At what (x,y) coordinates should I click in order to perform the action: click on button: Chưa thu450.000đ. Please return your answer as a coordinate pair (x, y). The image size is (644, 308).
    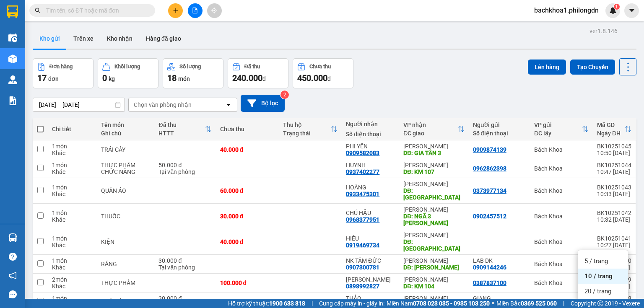
    Looking at the image, I should click on (323, 73).